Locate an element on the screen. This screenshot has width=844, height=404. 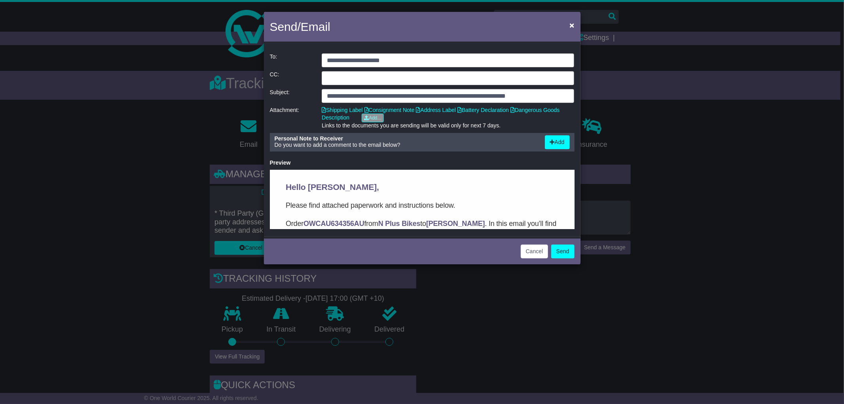
a: Shipping Label is located at coordinates (342, 110).